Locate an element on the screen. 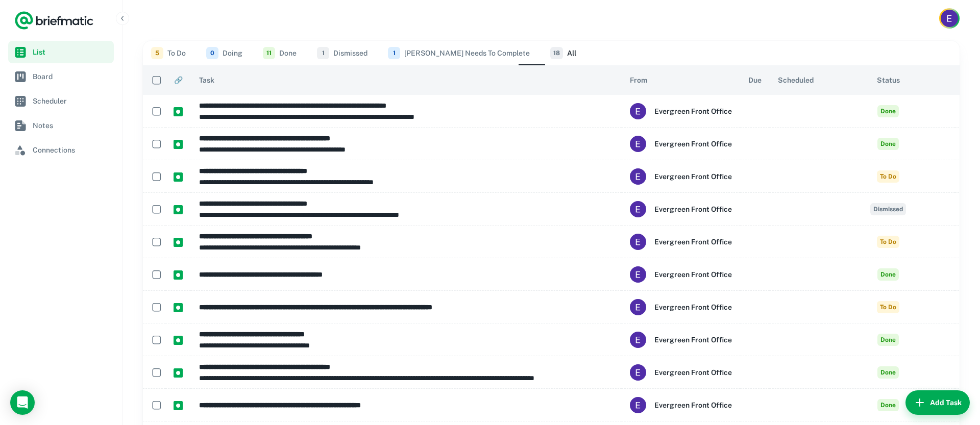  a: Notes is located at coordinates (60, 126).